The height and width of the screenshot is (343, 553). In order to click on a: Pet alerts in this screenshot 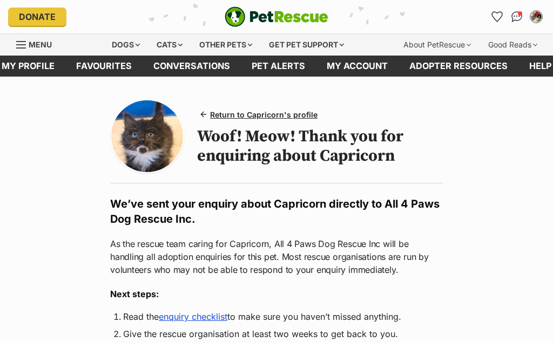, I will do `click(278, 66)`.